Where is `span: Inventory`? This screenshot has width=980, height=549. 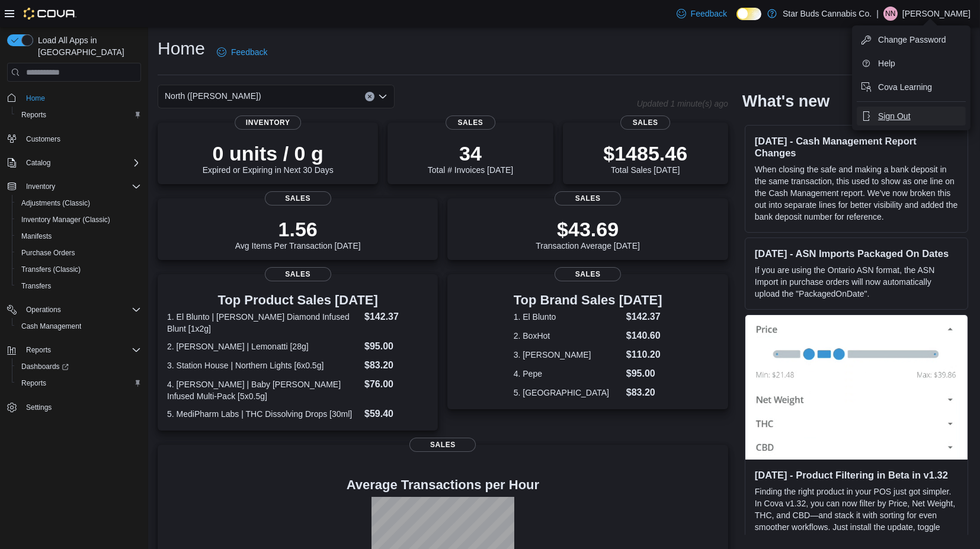 span: Inventory is located at coordinates (40, 186).